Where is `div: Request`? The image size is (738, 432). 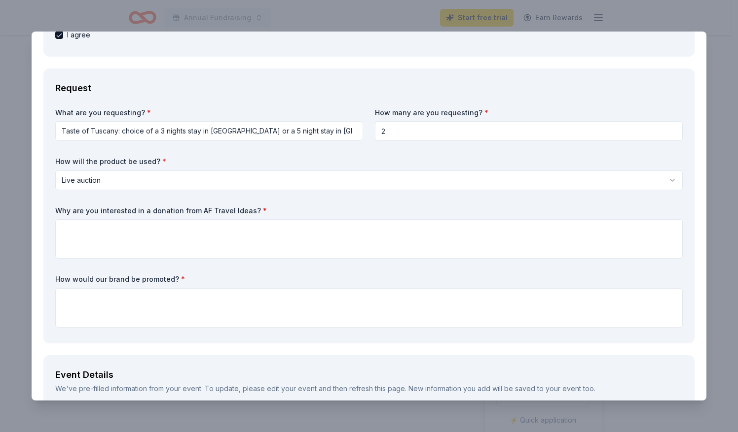
div: Request is located at coordinates (369, 88).